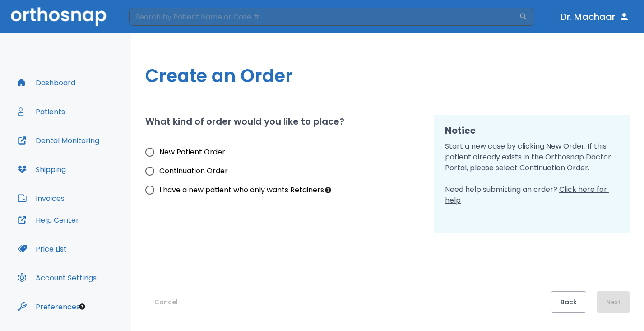 This screenshot has width=644, height=331. Describe the element at coordinates (46, 83) in the screenshot. I see `button: Dashboard` at that location.